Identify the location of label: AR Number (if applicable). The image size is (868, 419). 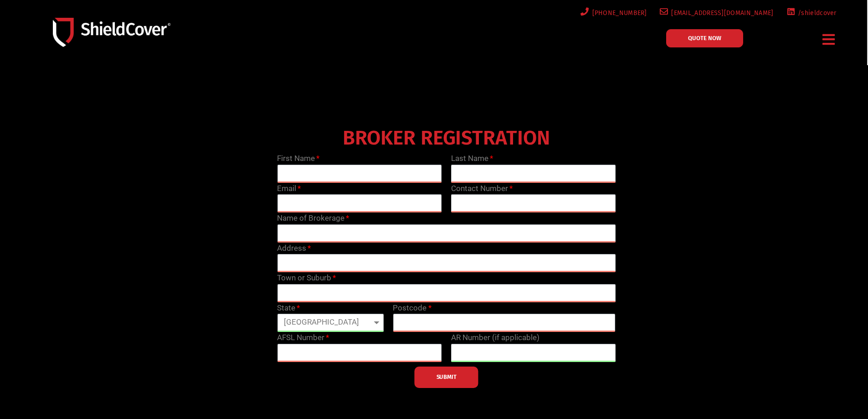
(495, 337).